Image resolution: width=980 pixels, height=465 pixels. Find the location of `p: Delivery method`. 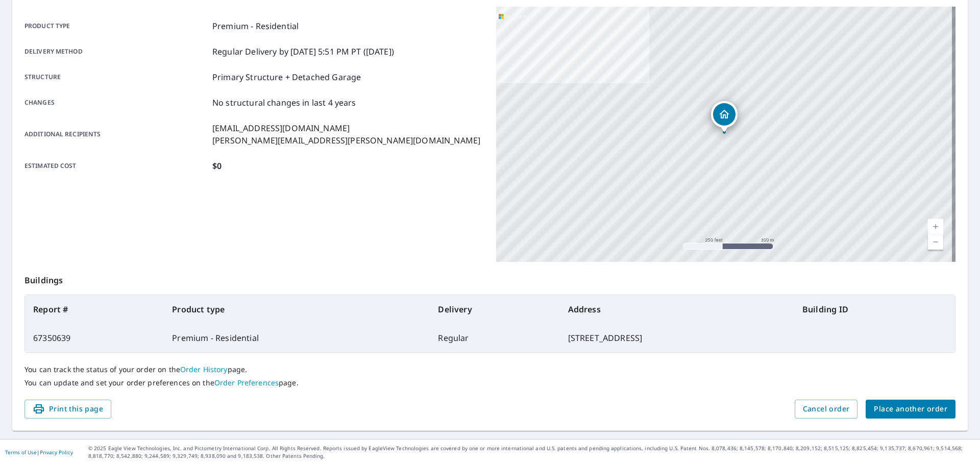

p: Delivery method is located at coordinates (116, 52).